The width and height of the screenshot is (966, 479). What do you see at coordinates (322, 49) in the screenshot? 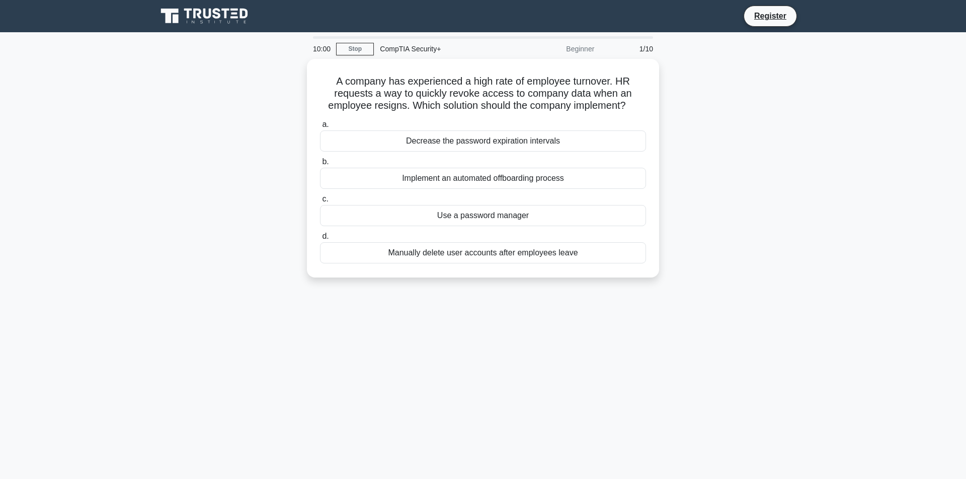
I see `div: 10:00` at bounding box center [322, 49].